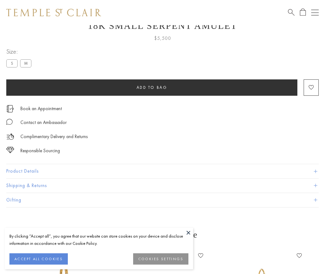  Describe the element at coordinates (10, 109) in the screenshot. I see `img: icon_appointment.svg` at that location.